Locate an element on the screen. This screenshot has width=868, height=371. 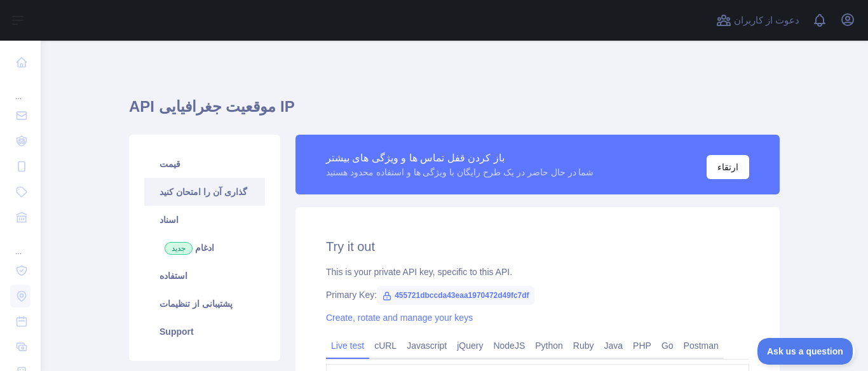
a: Javascript is located at coordinates (427, 346).